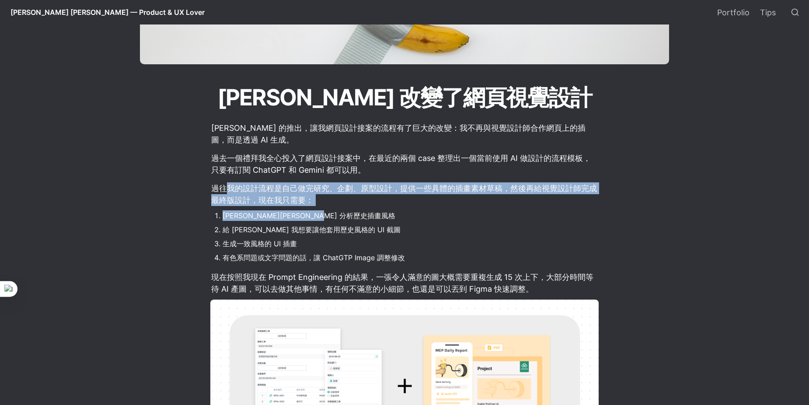 The image size is (809, 405). I want to click on p: 現在按照我現在 Prompt Engineering 的結果，一張令人滿意的圖大概需要重複生成 15 次上下，大部分時間等待 AI 產圖，可以去做其他事情，有任何不滿意的小細節，也還是可以丟到 ..., so click(405, 283).